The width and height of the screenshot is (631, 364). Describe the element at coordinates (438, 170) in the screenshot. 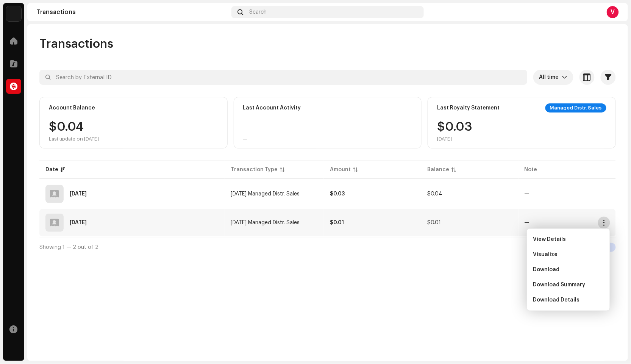

I see `div: Balance` at that location.